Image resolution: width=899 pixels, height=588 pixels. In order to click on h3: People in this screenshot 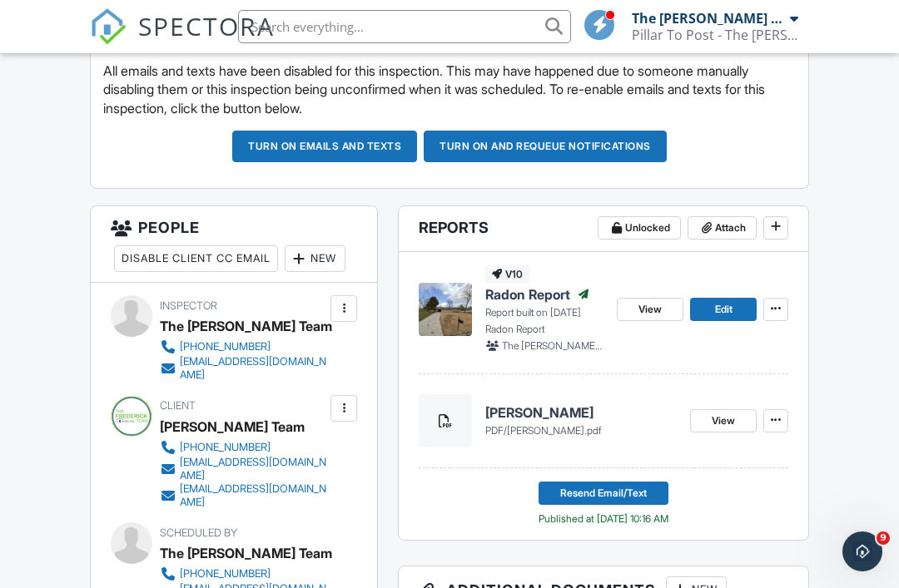, I will do `click(234, 244)`.